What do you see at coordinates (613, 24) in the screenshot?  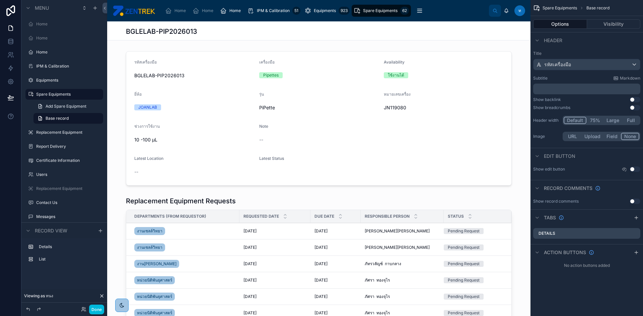 I see `button: Visibility` at bounding box center [613, 24].